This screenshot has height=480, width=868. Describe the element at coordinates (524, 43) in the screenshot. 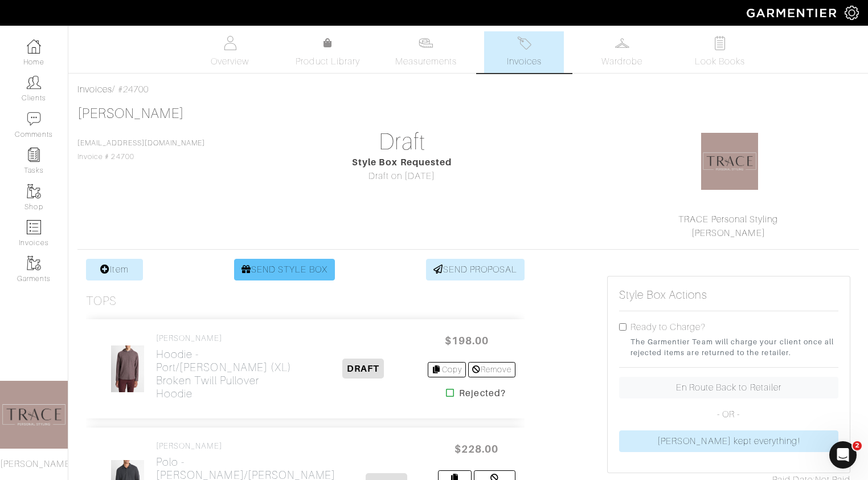

I see `img: orders-27d20c2124de7fd6de4e0e44c1d41de31381a507db9b33961299e4e07d508b8c.svg` at that location.